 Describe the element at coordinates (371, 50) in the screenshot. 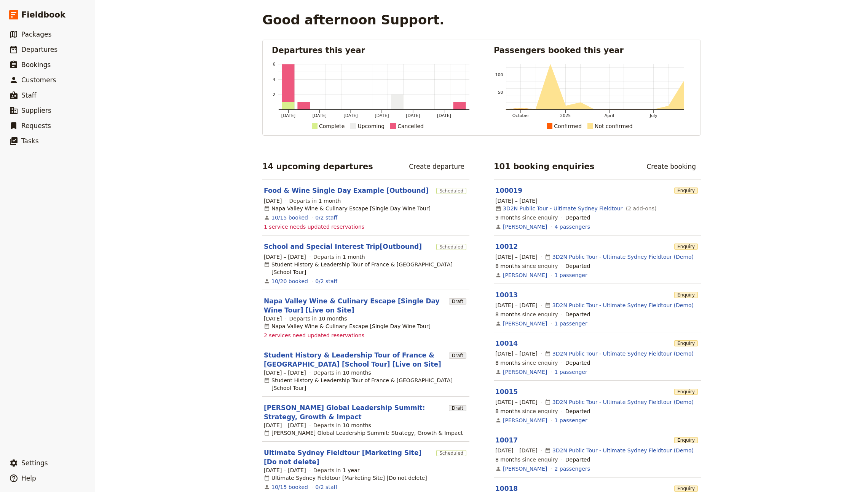

I see `h2: Departures this year` at that location.